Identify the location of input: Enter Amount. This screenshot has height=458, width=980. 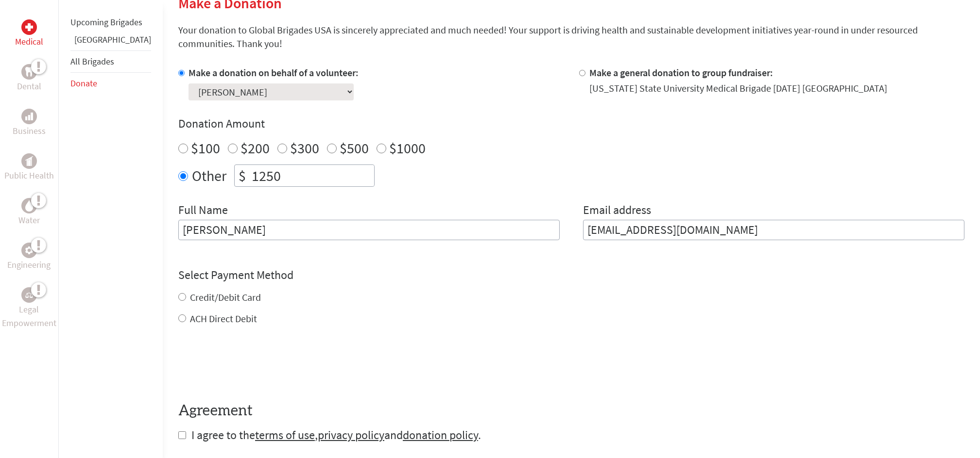
(311, 175).